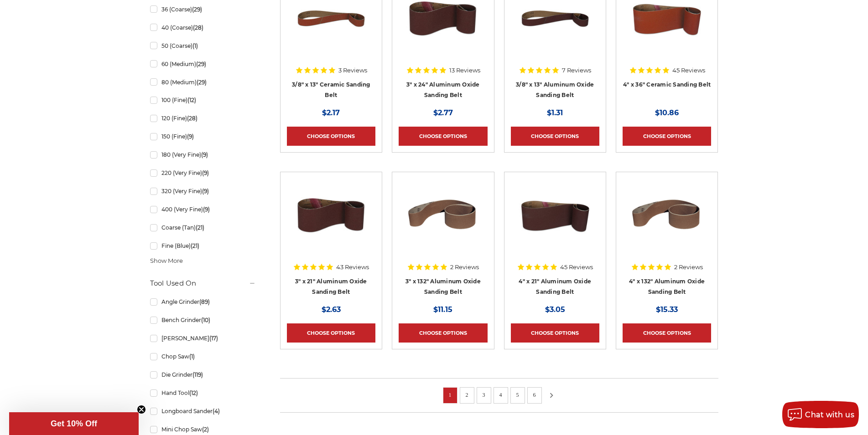 This screenshot has width=868, height=435. What do you see at coordinates (442, 309) in the screenshot?
I see `span: $11.15` at bounding box center [442, 309].